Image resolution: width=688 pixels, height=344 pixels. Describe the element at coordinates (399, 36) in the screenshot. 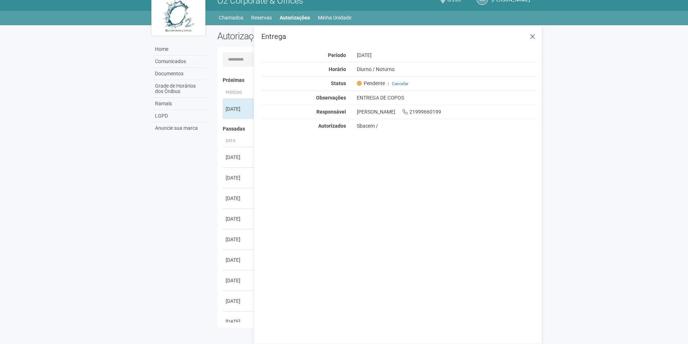

I see `h3: Entrega` at that location.